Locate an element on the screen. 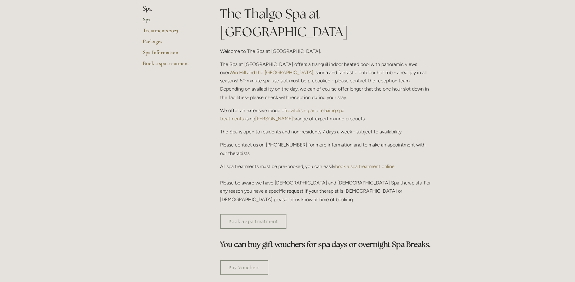 Image resolution: width=575 pixels, height=282 pixels. p: All spa treatments must be pre-booked, you can easily . Please be aware we have [DEMOGRAPHIC_DATA... is located at coordinates (326, 183).